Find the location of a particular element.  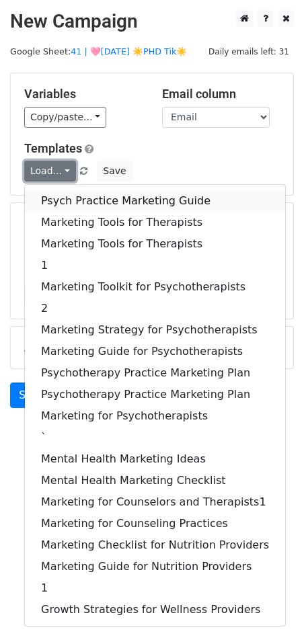

h5: Variables is located at coordinates (83, 94).